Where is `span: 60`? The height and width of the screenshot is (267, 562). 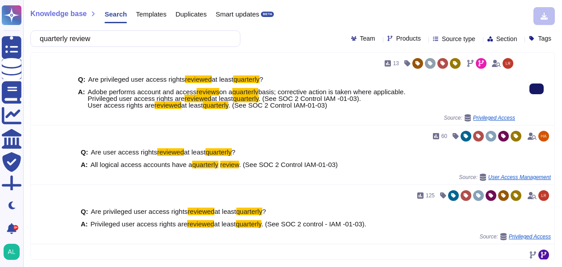
span: 60 is located at coordinates (444, 136).